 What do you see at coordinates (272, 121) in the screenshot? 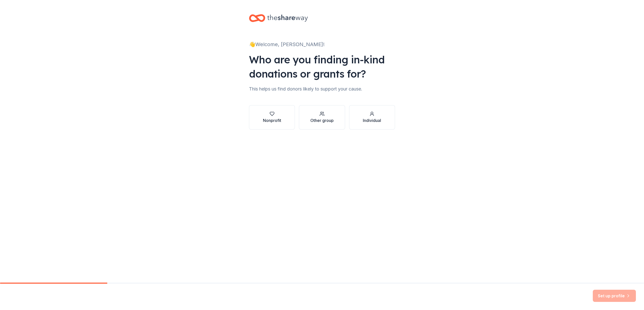
I see `div: Nonprofit` at bounding box center [272, 121].